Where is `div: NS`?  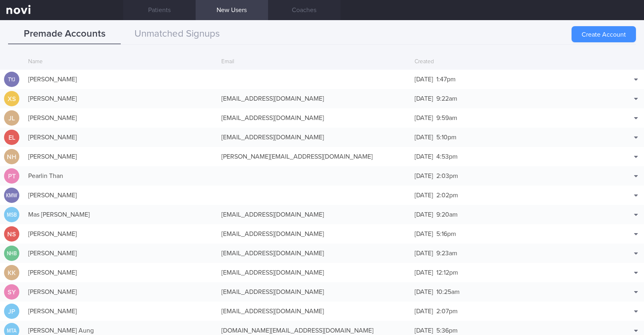
div: NS is located at coordinates (11, 234).